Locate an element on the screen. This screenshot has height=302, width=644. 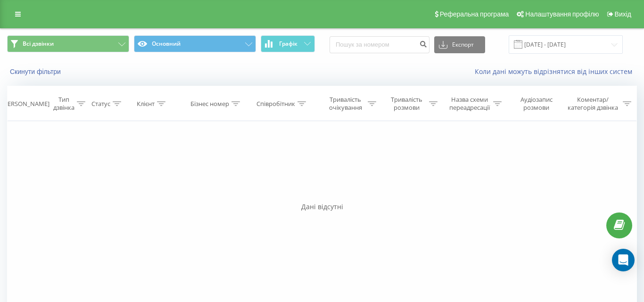
div: Коментар/категорія дзвінка is located at coordinates (592, 104).